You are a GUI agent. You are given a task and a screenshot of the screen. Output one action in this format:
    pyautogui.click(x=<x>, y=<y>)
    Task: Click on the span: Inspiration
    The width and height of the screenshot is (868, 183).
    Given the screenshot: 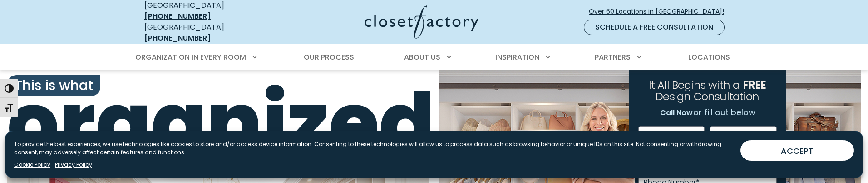 What is the action you would take?
    pyautogui.click(x=517, y=57)
    